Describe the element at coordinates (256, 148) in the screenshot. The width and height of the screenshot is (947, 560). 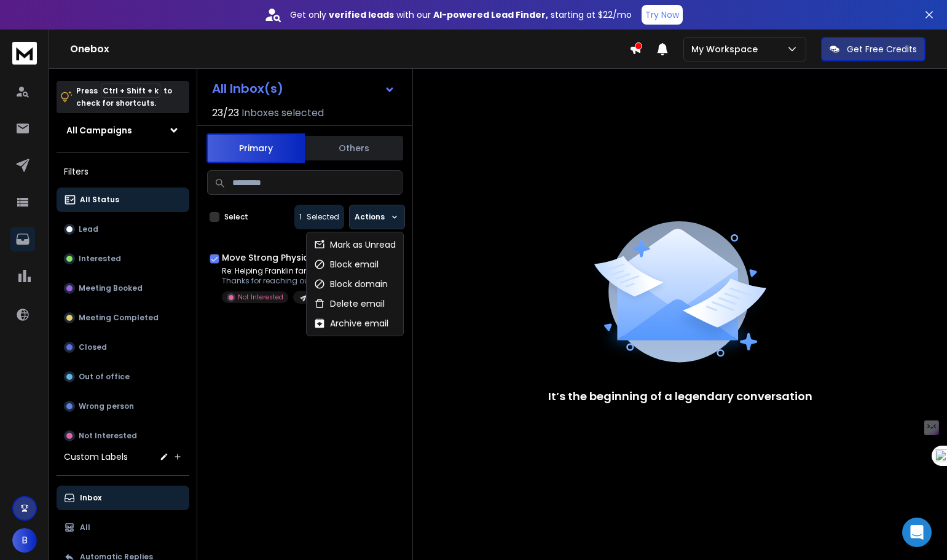
I see `button: Primary` at that location.